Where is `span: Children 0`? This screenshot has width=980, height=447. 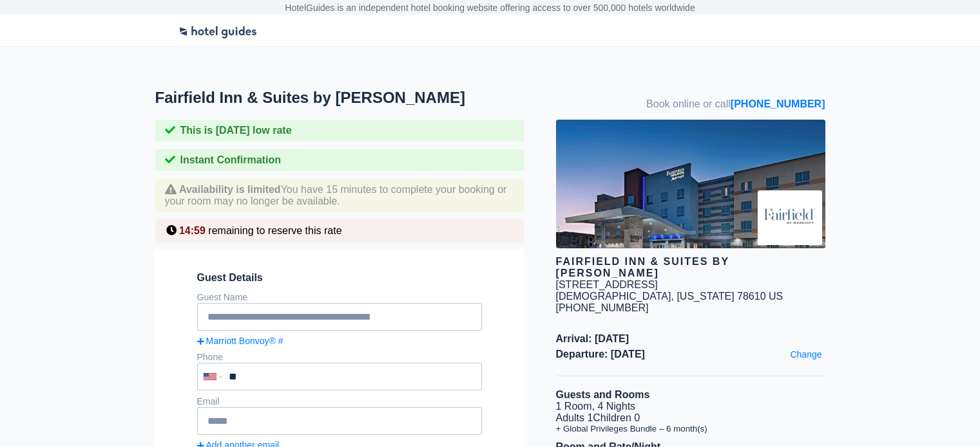
span: Children 0 is located at coordinates (616, 417).